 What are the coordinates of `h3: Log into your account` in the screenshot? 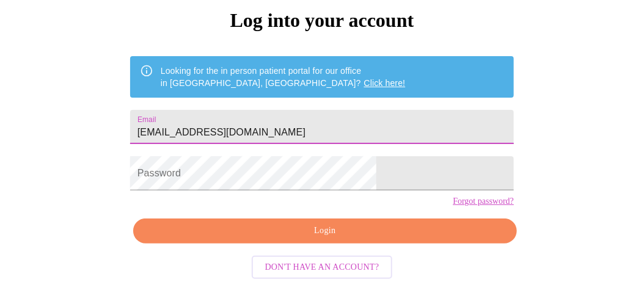 It's located at (322, 20).